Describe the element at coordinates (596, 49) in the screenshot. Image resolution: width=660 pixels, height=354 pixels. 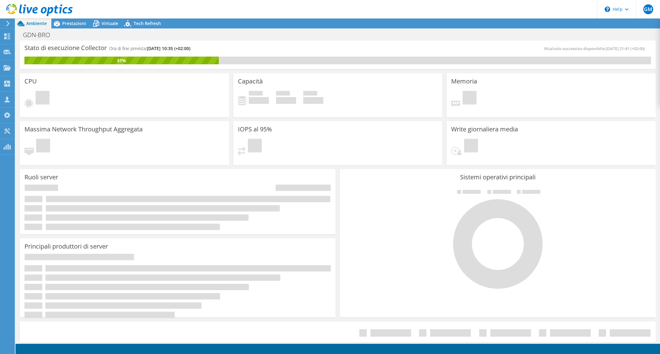
I see `span: Ricalcolo successivo disponibile:` at that location.